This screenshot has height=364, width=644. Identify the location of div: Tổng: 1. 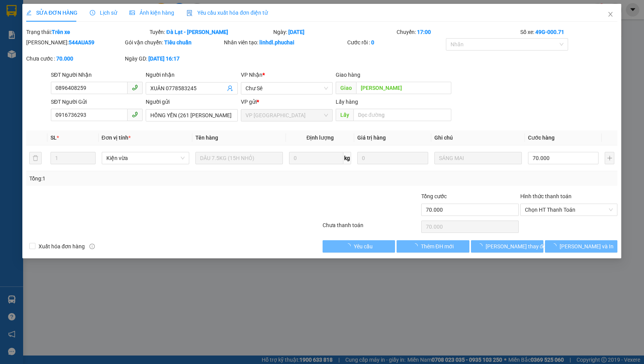
(139, 179).